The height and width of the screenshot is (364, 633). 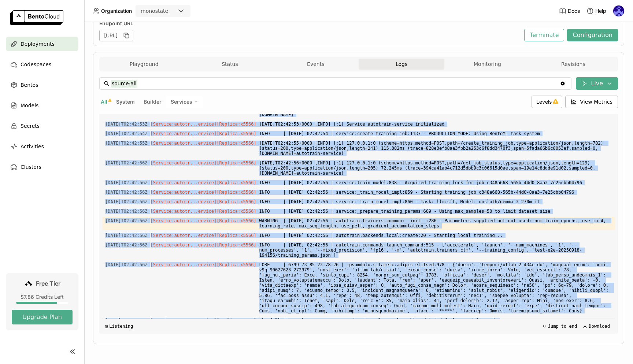 I want to click on span: Help, so click(x=601, y=11).